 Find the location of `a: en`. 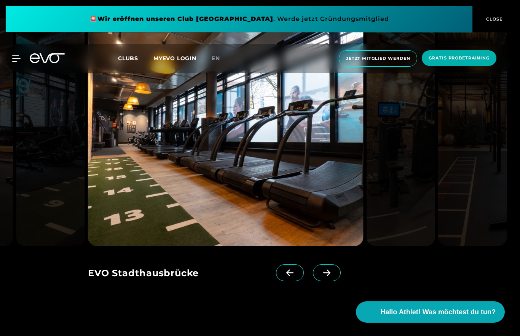

a: en is located at coordinates (220, 58).